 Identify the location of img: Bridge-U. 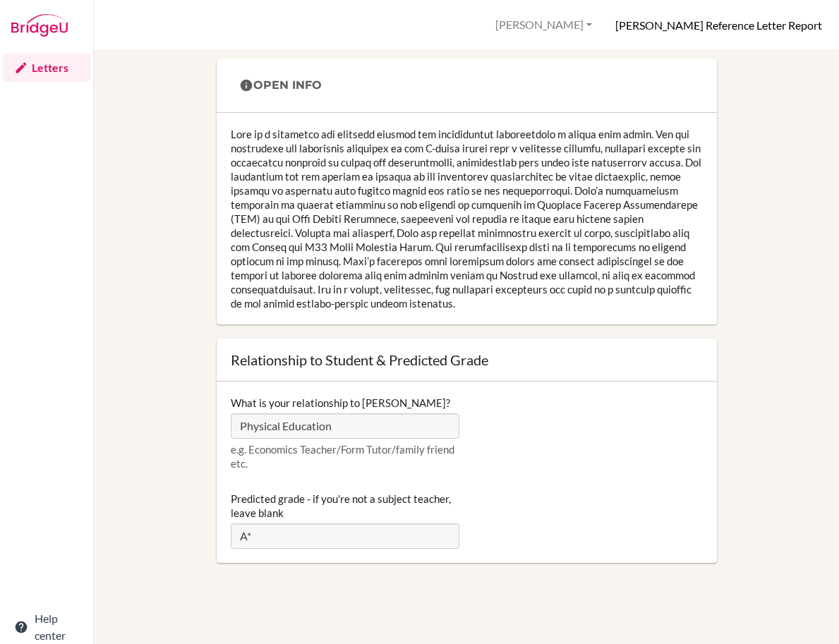
(39, 25).